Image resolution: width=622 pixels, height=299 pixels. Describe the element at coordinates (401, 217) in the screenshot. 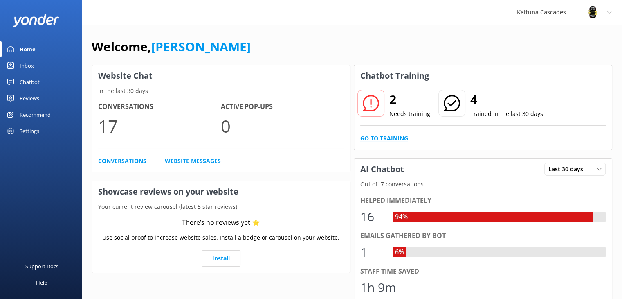

I see `div: 94%` at that location.